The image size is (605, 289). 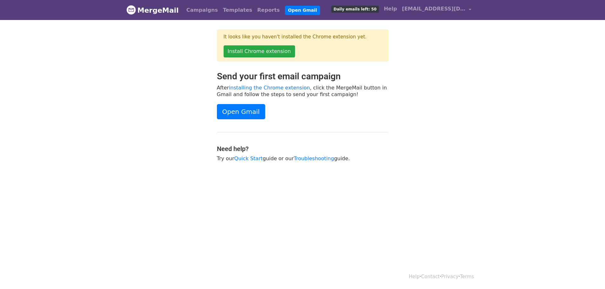 I want to click on a: installing the Chrome extension, so click(x=269, y=88).